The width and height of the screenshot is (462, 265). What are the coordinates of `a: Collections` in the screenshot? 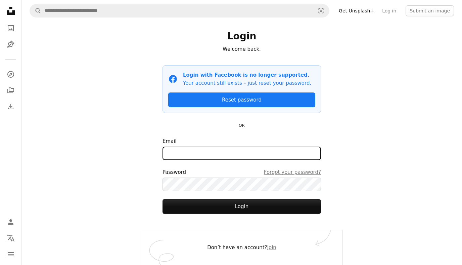 It's located at (11, 90).